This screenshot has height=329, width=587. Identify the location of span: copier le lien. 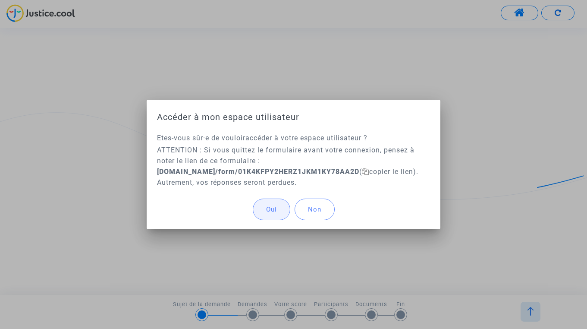
(387, 171).